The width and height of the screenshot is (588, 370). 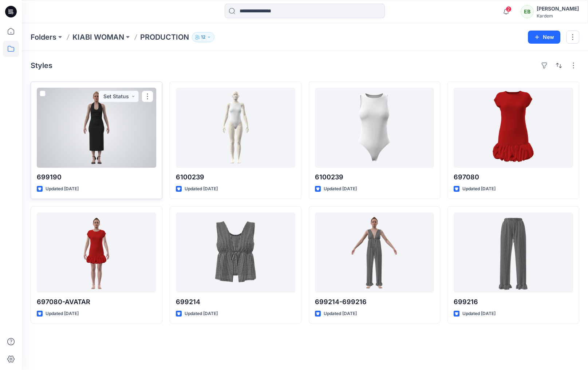 I want to click on div: Kardem, so click(x=558, y=16).